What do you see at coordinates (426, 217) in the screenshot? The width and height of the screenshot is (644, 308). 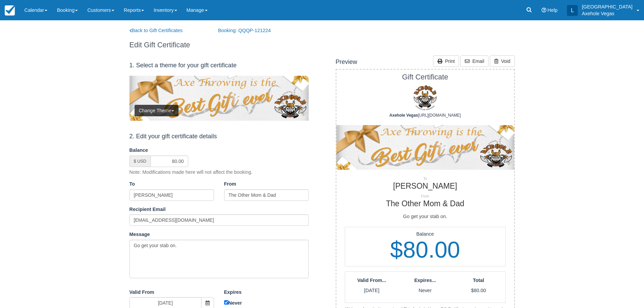 I see `div: Go get your stab on.` at bounding box center [426, 217].